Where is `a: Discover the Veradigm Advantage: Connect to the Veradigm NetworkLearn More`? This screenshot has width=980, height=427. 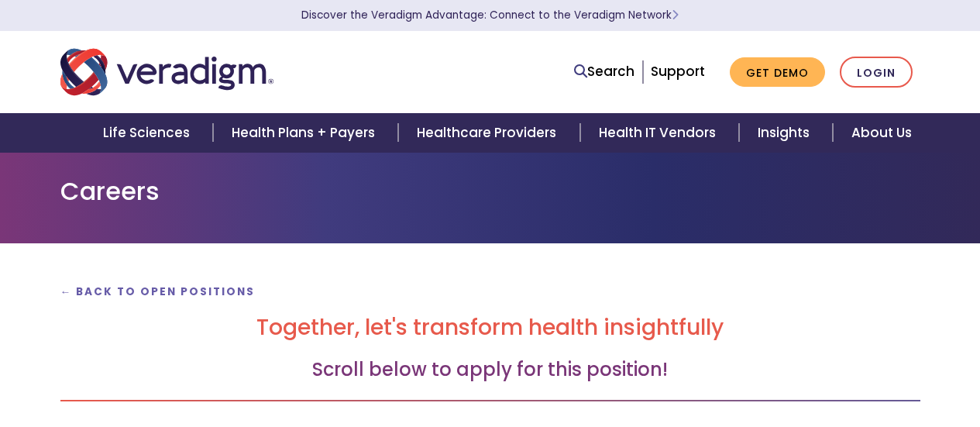
a: Discover the Veradigm Advantage: Connect to the Veradigm NetworkLearn More is located at coordinates (490, 15).